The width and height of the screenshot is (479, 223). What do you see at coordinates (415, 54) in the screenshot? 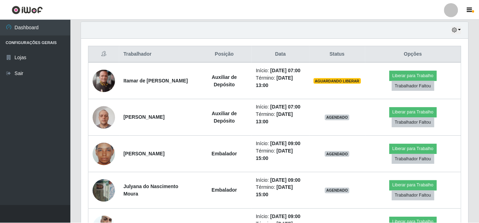
I see `th: Opções` at bounding box center [415, 54].